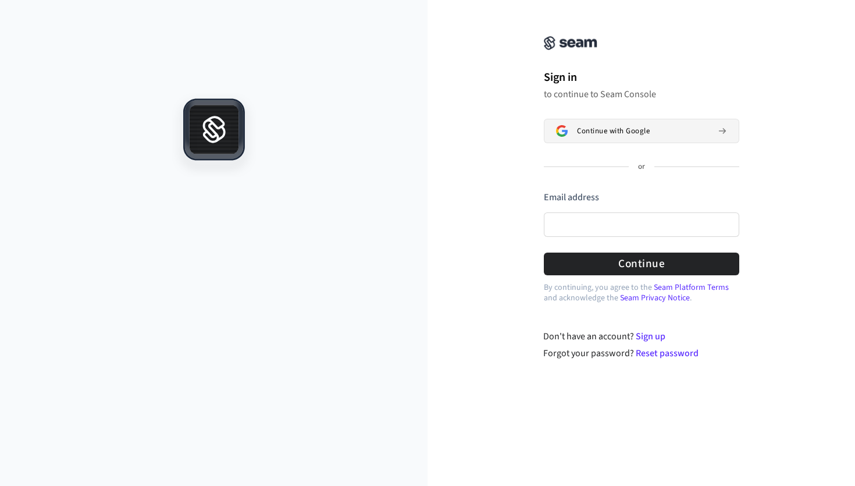  Describe the element at coordinates (641, 336) in the screenshot. I see `div: Don't have an account?` at that location.